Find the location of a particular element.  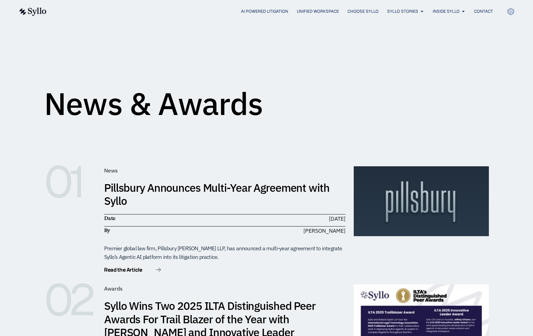

h6: By is located at coordinates (163, 231).